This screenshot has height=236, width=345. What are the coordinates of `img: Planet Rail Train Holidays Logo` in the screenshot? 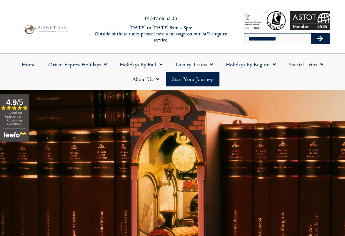 It's located at (46, 29).